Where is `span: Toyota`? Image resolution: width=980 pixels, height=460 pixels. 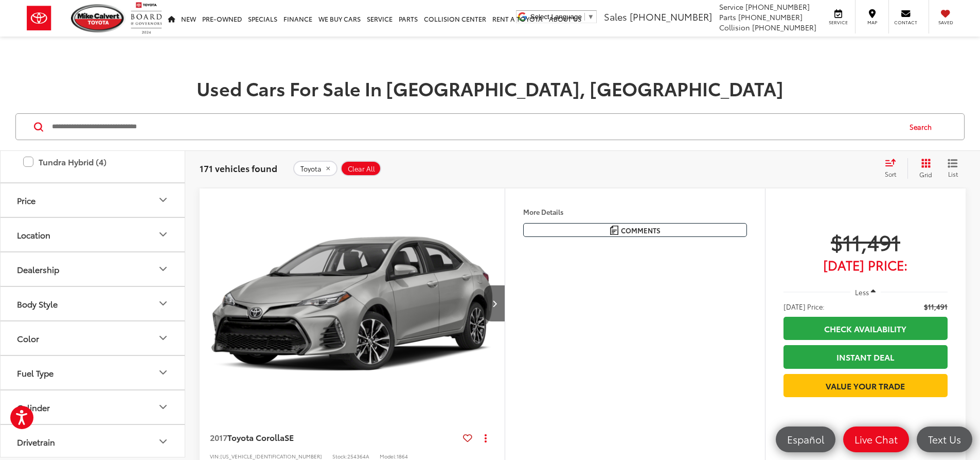 span: Toyota is located at coordinates (311, 169).